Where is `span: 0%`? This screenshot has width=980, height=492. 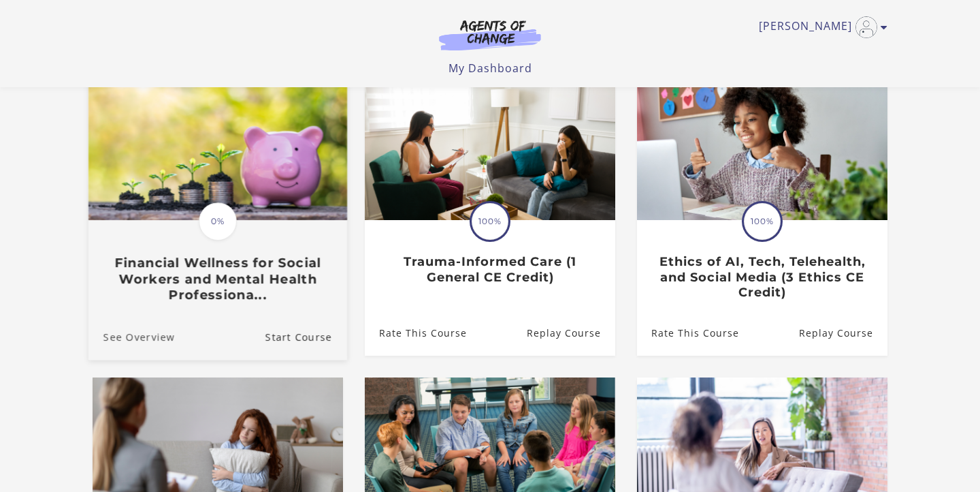
span: 0% is located at coordinates (218, 222).